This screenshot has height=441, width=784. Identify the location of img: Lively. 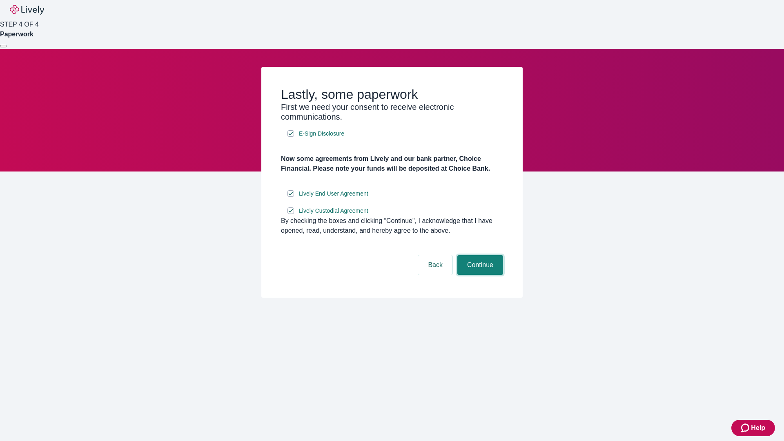
(27, 10).